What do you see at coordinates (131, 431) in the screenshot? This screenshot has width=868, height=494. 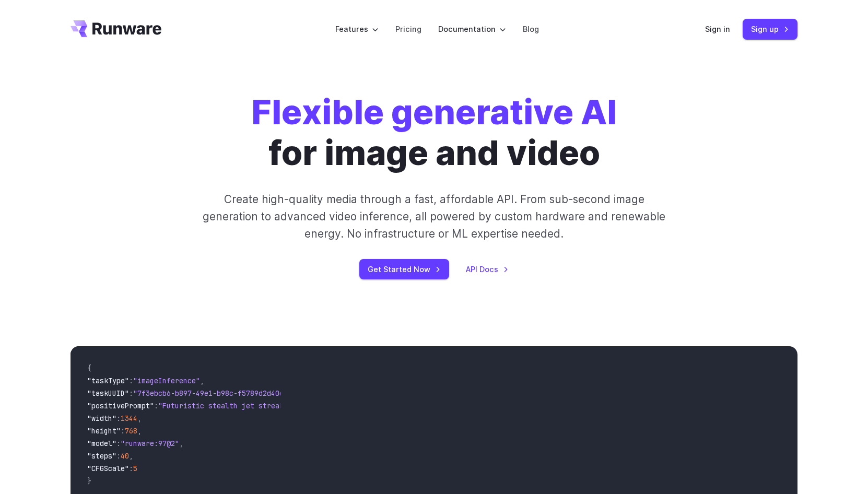 I see `span: 768` at bounding box center [131, 431].